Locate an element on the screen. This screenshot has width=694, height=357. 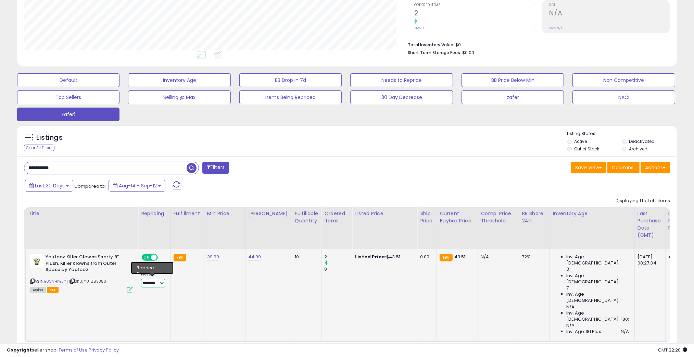
div: Fulfillment is located at coordinates (187, 213).